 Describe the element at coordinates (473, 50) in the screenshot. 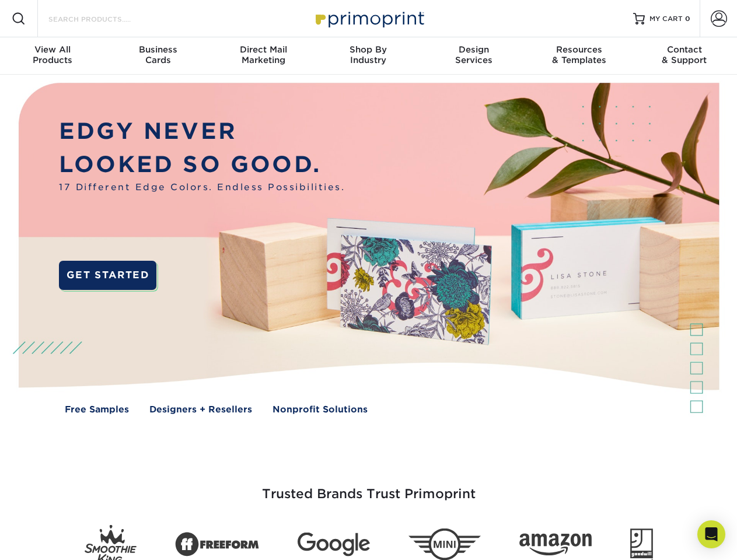

I see `span: Design` at that location.